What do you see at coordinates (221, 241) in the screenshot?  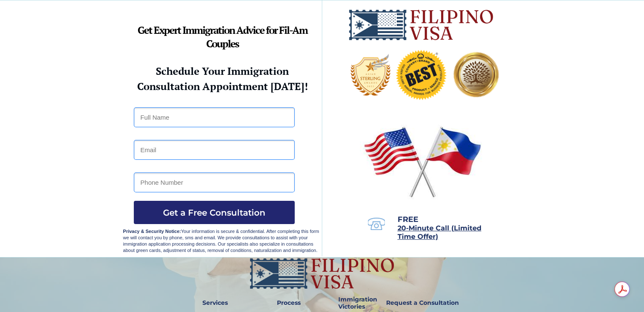 I see `span: Your information is secure & confidential. After completing this form we will contact you by phon...` at bounding box center [221, 241].